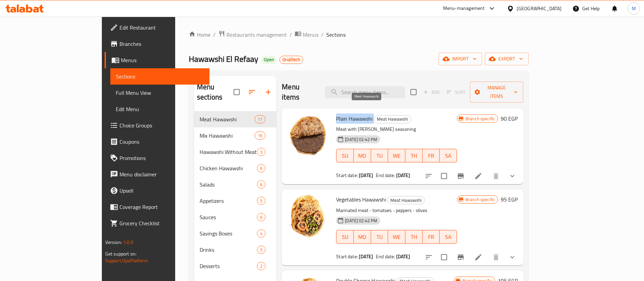 Image resolution: width=644 pixels, height=281 pixels. What do you see at coordinates (512, 257) in the screenshot?
I see `button: show more` at bounding box center [512, 257].